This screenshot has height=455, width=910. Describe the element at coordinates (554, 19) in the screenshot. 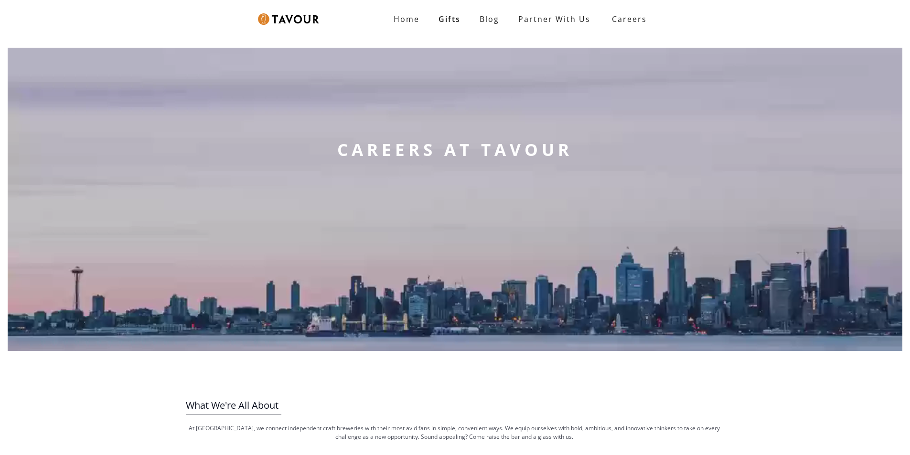

I see `a: partner with us` at that location.